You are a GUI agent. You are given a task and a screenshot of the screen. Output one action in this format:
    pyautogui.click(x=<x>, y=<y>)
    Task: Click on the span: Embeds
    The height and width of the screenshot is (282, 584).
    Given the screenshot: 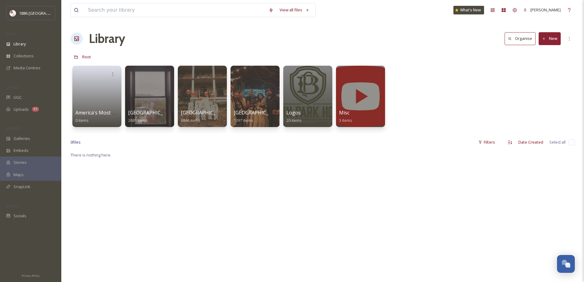 What is the action you would take?
    pyautogui.click(x=21, y=150)
    